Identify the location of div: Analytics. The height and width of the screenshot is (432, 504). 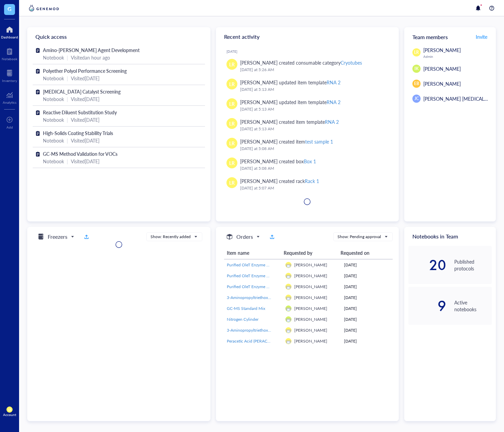
(10, 102).